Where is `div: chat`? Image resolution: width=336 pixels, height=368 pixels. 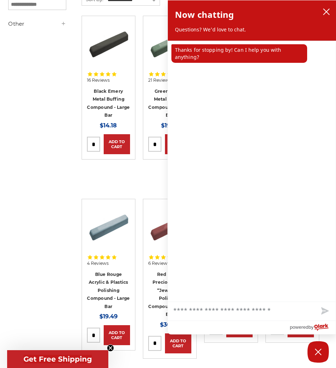
div: chat is located at coordinates (252, 171).